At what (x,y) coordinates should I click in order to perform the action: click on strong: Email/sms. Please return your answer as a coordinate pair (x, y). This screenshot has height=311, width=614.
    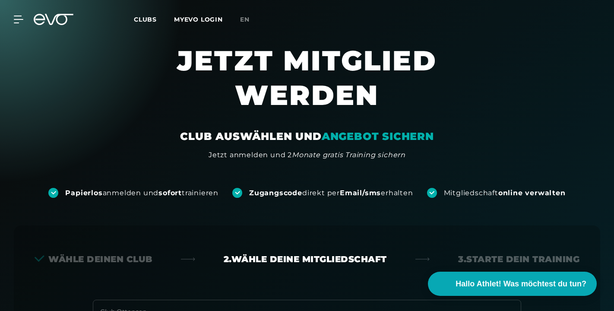
    Looking at the image, I should click on (360, 193).